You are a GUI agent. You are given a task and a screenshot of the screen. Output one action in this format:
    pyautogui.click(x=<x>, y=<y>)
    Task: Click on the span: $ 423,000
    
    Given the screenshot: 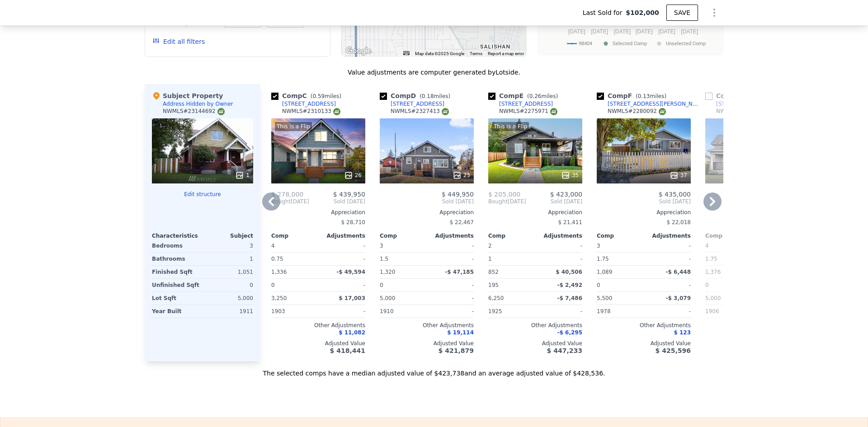 What is the action you would take?
    pyautogui.click(x=565, y=194)
    